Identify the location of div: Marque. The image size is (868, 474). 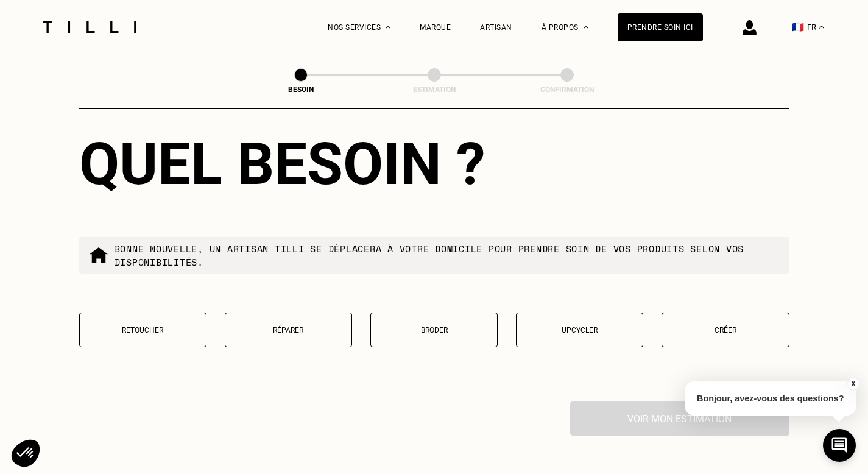
(435, 28).